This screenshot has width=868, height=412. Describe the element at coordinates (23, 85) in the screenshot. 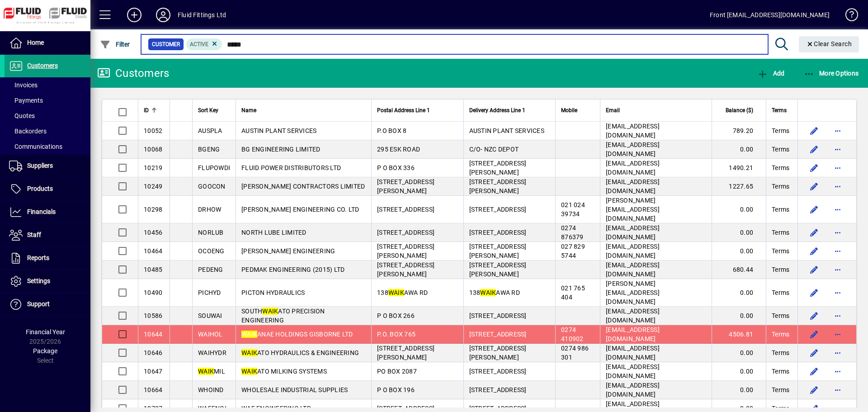

I see `span: Invoices` at that location.